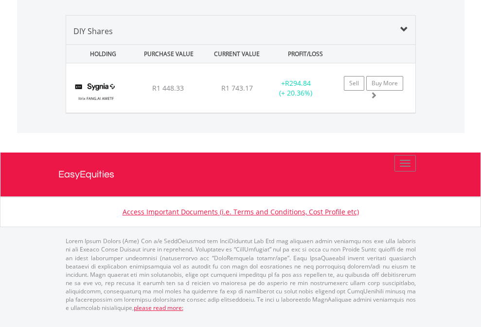  I want to click on span: R294.84, so click(298, 83).